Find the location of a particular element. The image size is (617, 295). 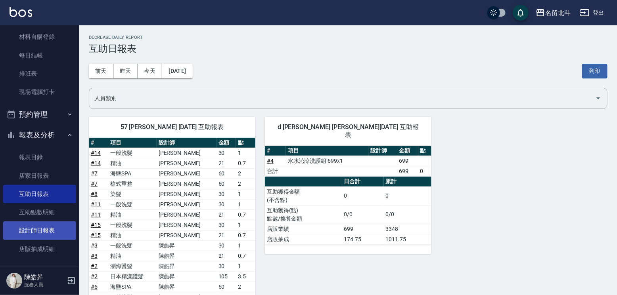

a: 互助點數明細 is located at coordinates (40, 212).